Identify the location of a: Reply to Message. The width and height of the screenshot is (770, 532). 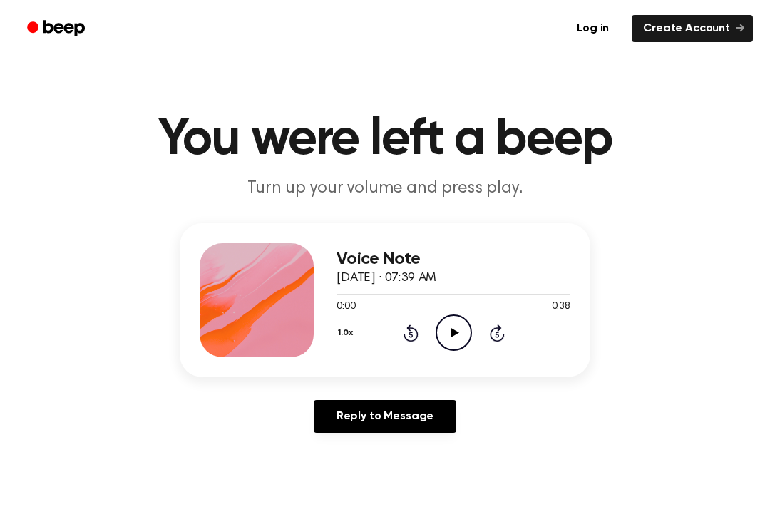
(385, 417).